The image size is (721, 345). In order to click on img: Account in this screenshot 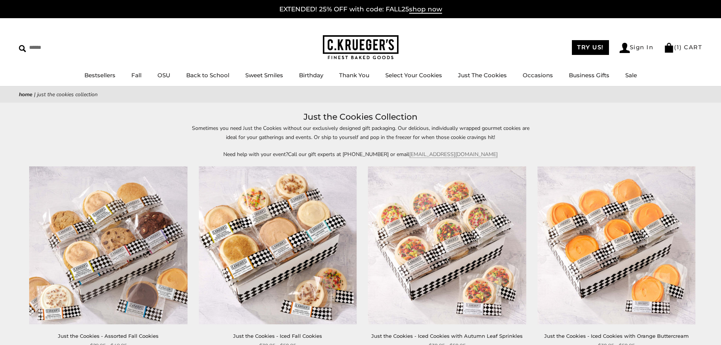, I will do `click(625, 48)`.